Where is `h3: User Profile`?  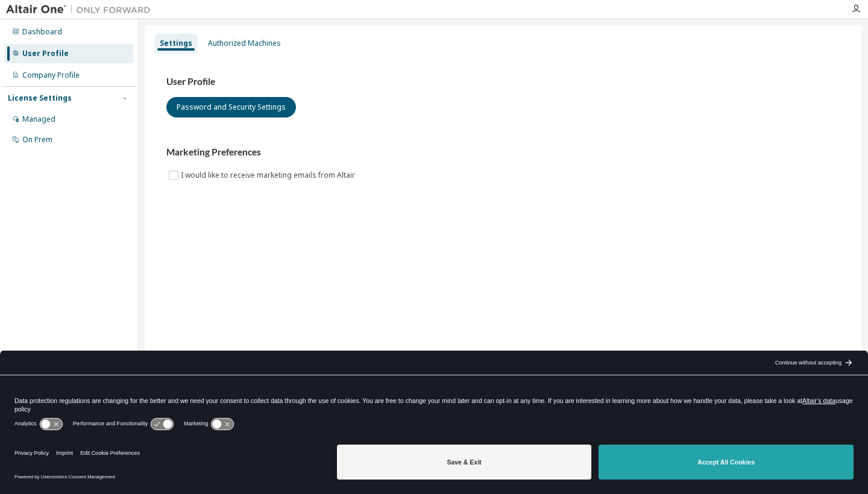 h3: User Profile is located at coordinates (503, 82).